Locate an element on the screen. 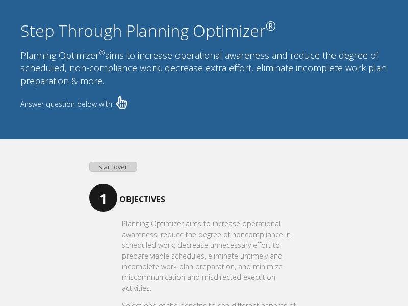  p: Planning Optimizer aims to increase operational awareness, reduce the degree of noncompliance in ... is located at coordinates (214, 255).